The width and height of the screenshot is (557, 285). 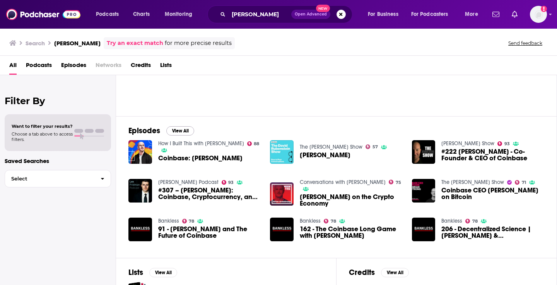 What do you see at coordinates (144, 130) in the screenshot?
I see `h2: Episodes` at bounding box center [144, 130].